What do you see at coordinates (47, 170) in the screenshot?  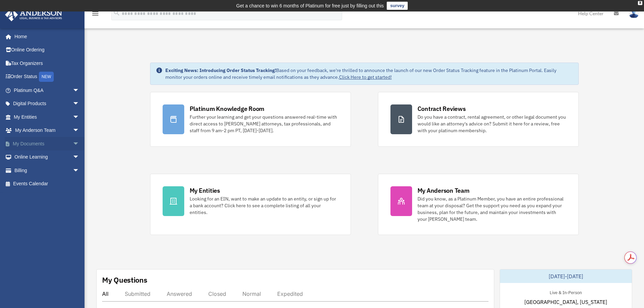 I see `a: Billingarrow_drop_down` at bounding box center [47, 170].